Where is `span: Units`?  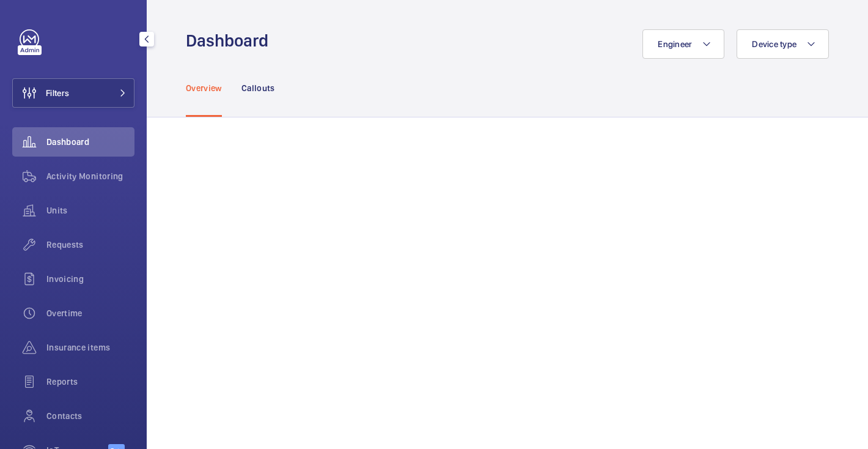 span: Units is located at coordinates (90, 210).